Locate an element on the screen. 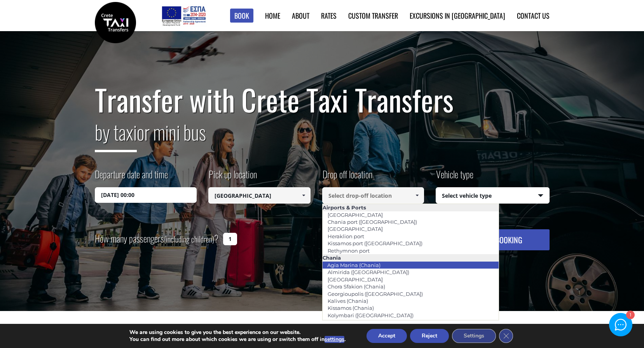 The image size is (644, 348). span: by taxi is located at coordinates (116, 135).